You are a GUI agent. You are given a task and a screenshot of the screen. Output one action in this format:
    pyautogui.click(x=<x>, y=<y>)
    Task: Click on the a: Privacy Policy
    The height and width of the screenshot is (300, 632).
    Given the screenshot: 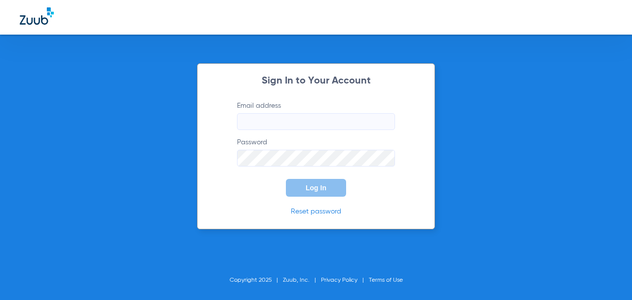 What is the action you would take?
    pyautogui.click(x=339, y=280)
    